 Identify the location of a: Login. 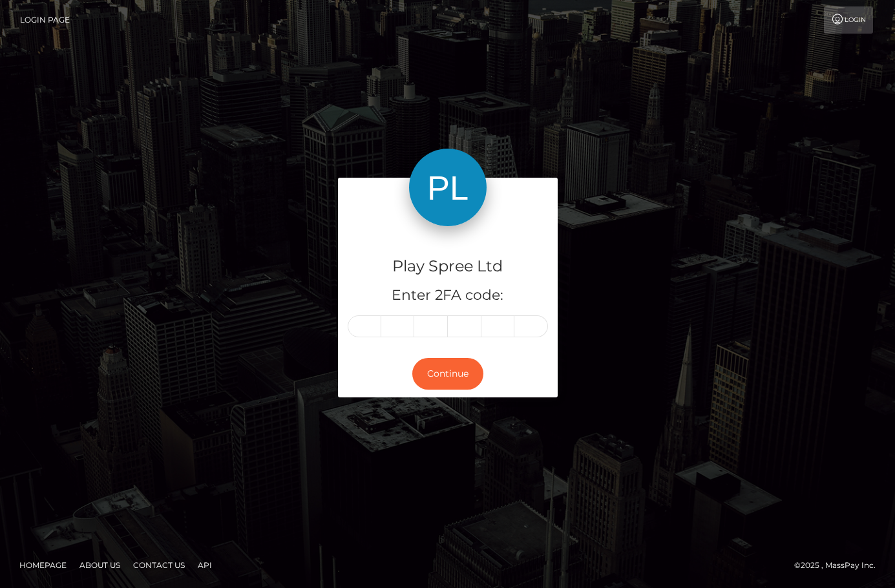
(849, 20).